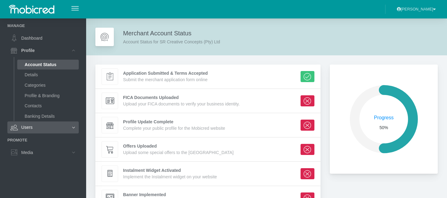 The height and width of the screenshot is (198, 447). What do you see at coordinates (161, 195) in the screenshot?
I see `div: Banner Implemented` at bounding box center [161, 195].